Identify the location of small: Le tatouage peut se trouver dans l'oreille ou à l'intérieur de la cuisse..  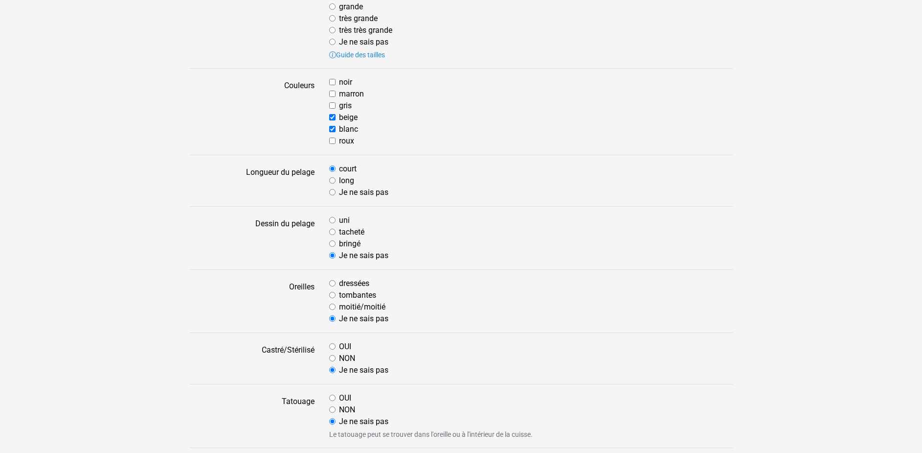
(531, 434).